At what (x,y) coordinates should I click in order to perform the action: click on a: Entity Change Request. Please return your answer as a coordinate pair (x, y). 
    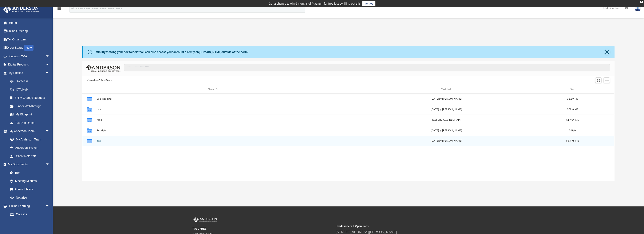
    Looking at the image, I should click on (31, 98).